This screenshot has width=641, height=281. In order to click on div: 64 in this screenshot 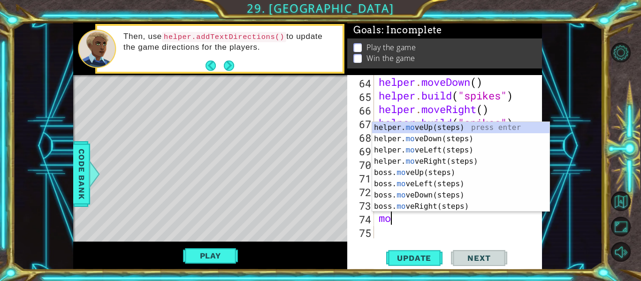, I will do `click(361, 83)`.